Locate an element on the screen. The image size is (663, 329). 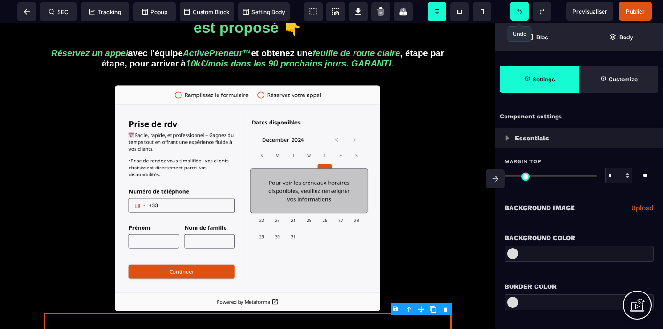
div: Border Color is located at coordinates (579, 287).